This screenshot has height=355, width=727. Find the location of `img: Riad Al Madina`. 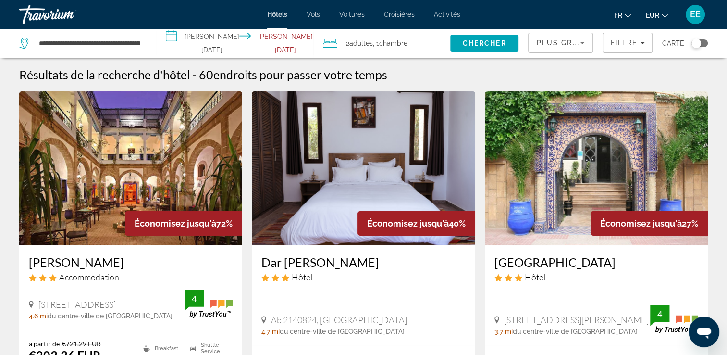

img: Riad Al Madina is located at coordinates (131, 168).